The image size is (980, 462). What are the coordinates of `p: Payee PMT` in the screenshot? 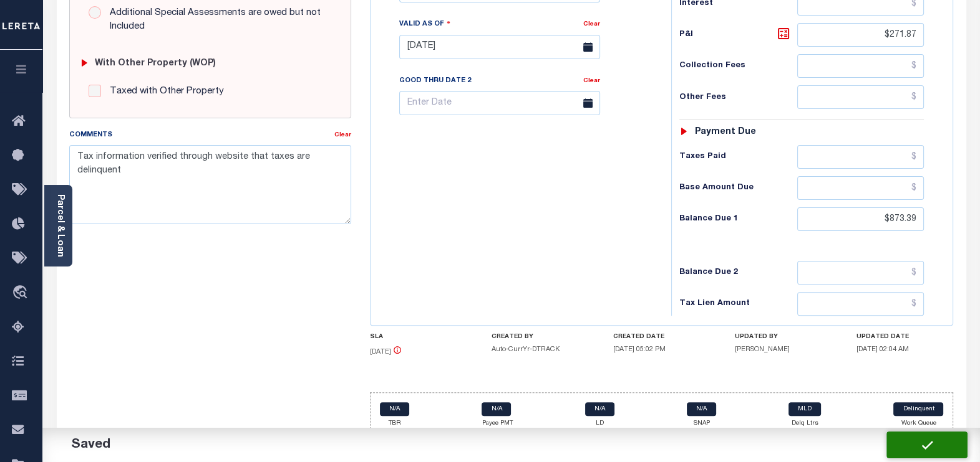 It's located at (496, 424).